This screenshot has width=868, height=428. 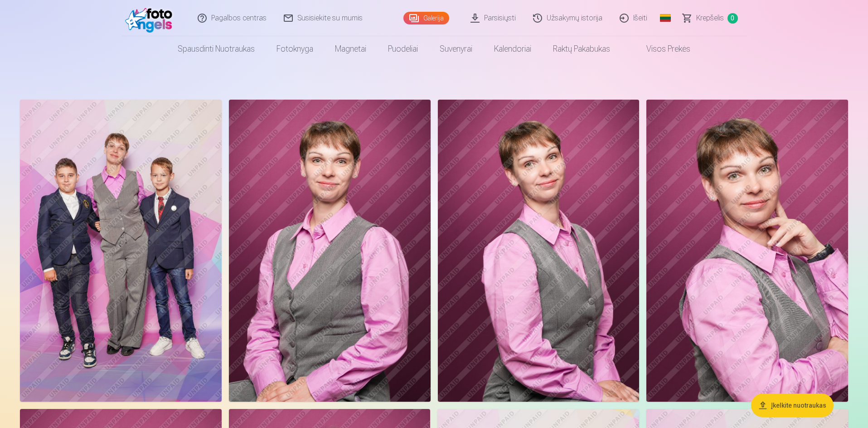 What do you see at coordinates (351, 49) in the screenshot?
I see `a: Magnetai` at bounding box center [351, 49].